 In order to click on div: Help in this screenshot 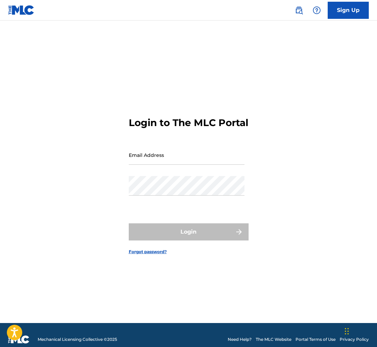, I will do `click(317, 10)`.